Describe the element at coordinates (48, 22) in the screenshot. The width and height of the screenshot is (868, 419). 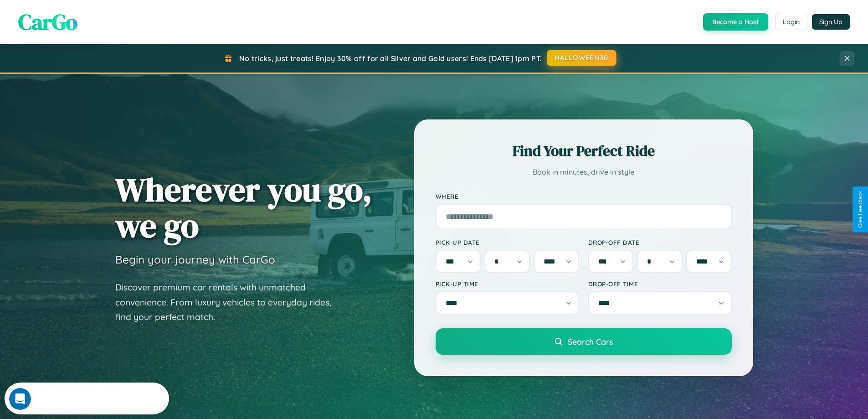
I see `span: CarGo` at that location.